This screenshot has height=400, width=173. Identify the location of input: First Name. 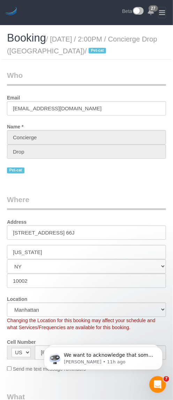
(87, 137).